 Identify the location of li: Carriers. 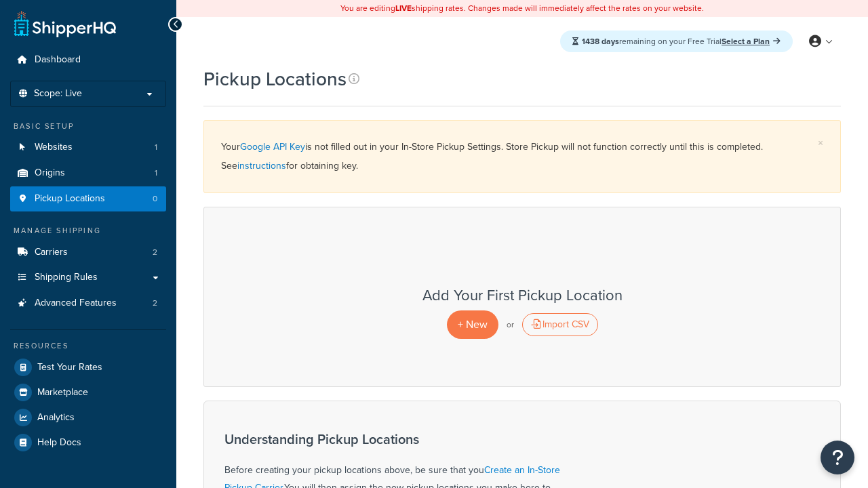
(88, 252).